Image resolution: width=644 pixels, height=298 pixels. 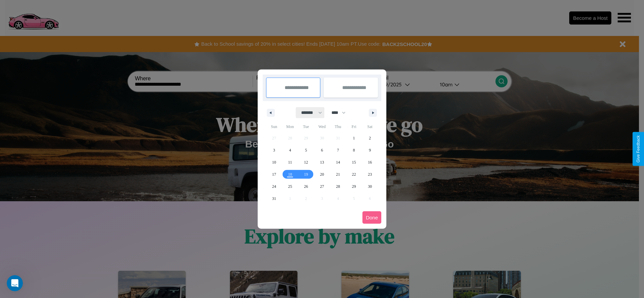 What do you see at coordinates (370, 162) in the screenshot?
I see `span: 16` at bounding box center [370, 162].